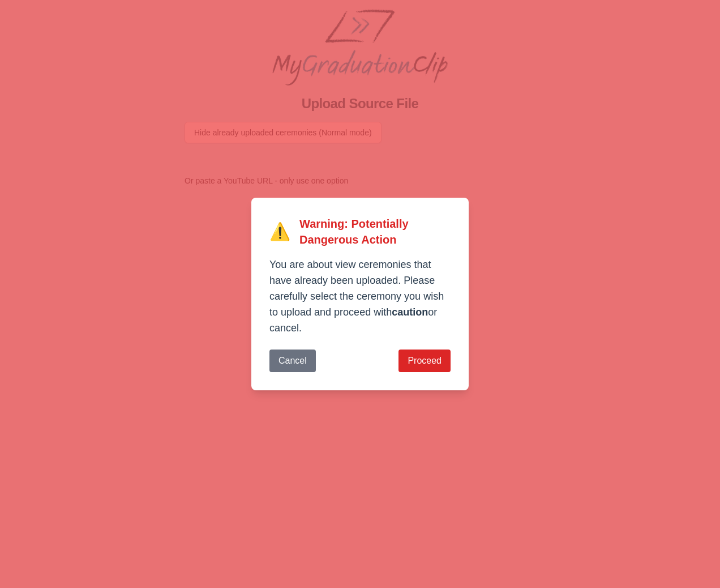 The height and width of the screenshot is (588, 720). I want to click on button: Proceed, so click(425, 361).